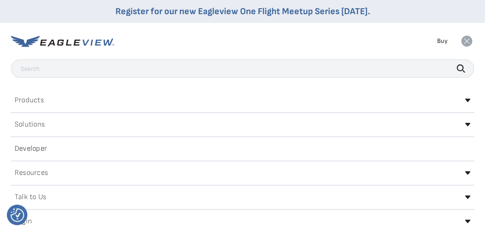  I want to click on h2: Developer, so click(31, 149).